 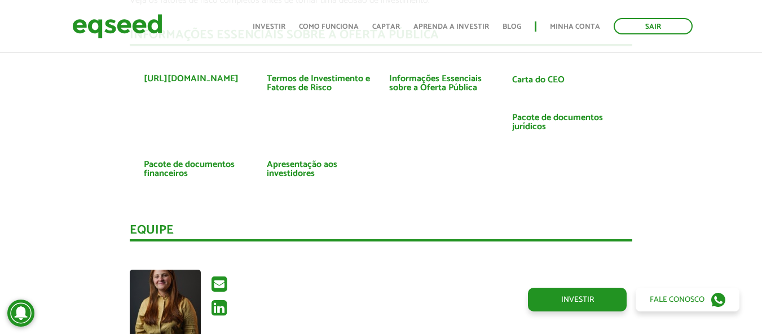 What do you see at coordinates (320, 169) in the screenshot?
I see `a: Apresentação aos investidores` at bounding box center [320, 169].